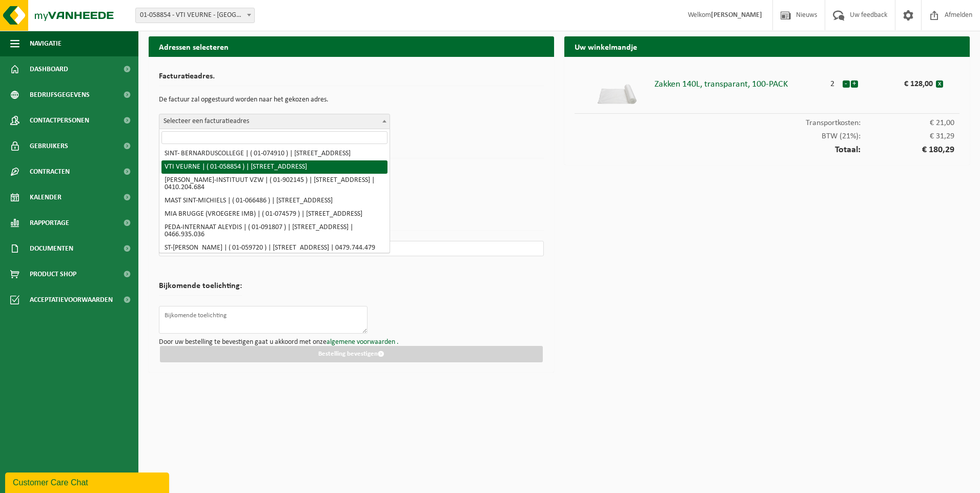 The width and height of the screenshot is (980, 493). What do you see at coordinates (45, 197) in the screenshot?
I see `span: Kalender` at bounding box center [45, 197].